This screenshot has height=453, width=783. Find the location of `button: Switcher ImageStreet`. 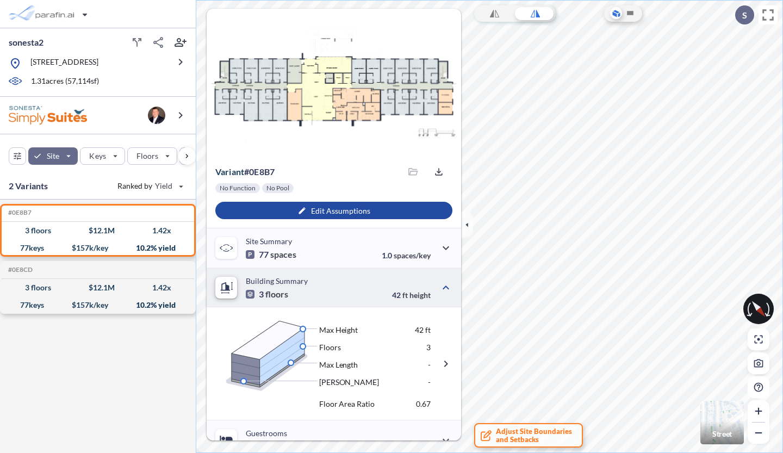

button: Switcher ImageStreet is located at coordinates (722, 422).